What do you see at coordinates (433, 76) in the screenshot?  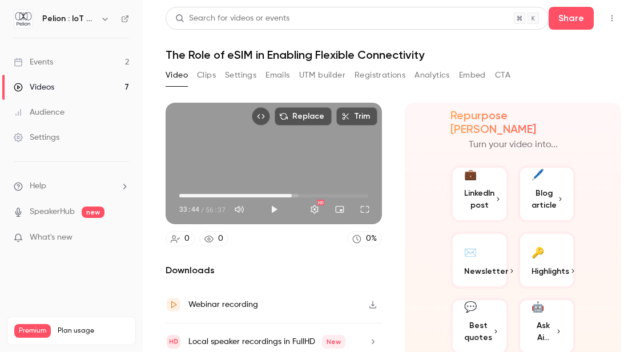 I see `button: Analytics` at bounding box center [433, 76].